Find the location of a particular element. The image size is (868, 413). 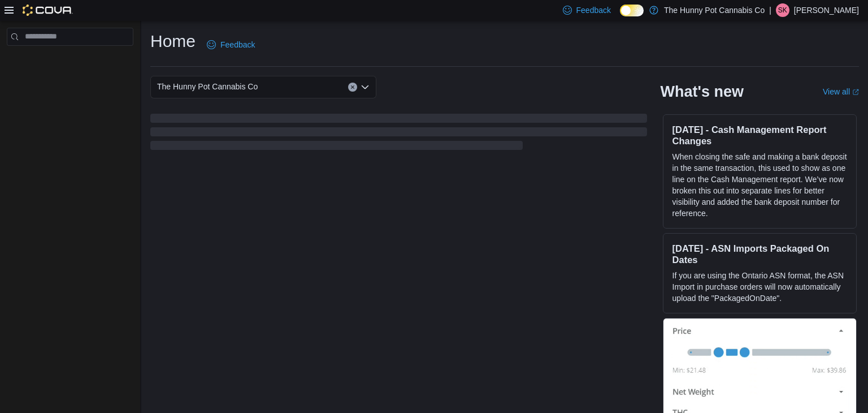

img: Cova is located at coordinates (48, 10).